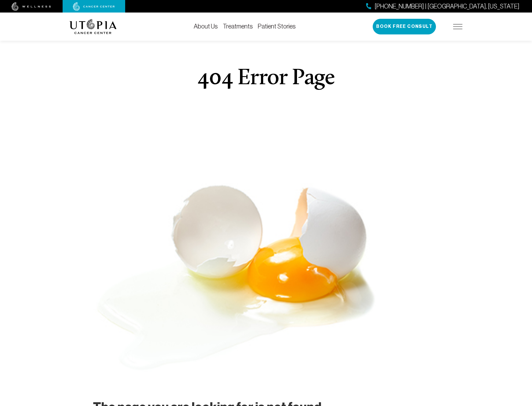  Describe the element at coordinates (31, 7) in the screenshot. I see `img: wellness` at that location.